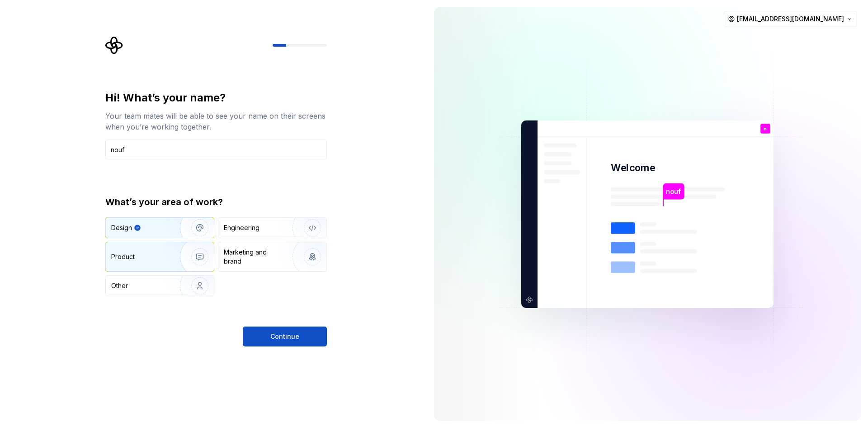  I want to click on span: Continue, so click(285, 336).